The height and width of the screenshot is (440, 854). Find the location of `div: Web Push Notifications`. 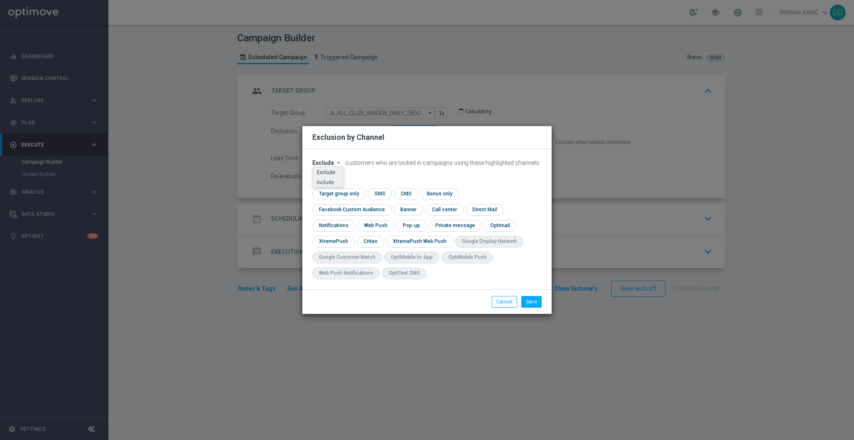

div: Web Push Notifications is located at coordinates (346, 273).